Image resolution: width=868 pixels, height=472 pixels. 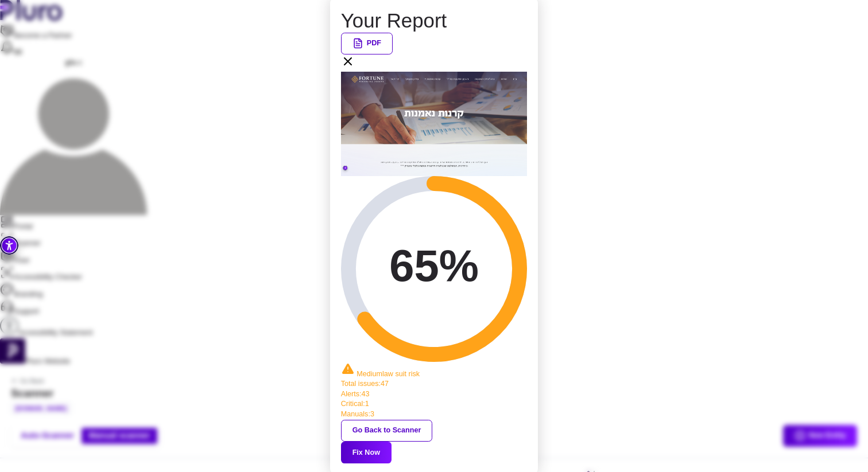 I want to click on span: 3, so click(x=372, y=414).